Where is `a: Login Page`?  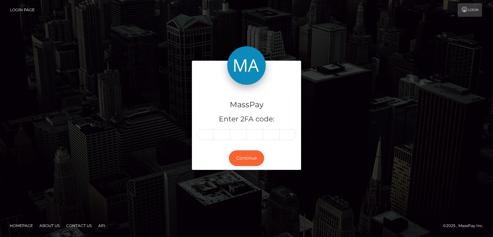 a: Login Page is located at coordinates (22, 10).